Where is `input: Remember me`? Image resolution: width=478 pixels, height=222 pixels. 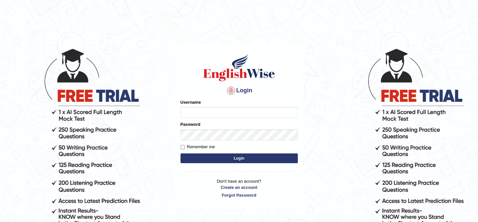 input: Remember me is located at coordinates (182, 147).